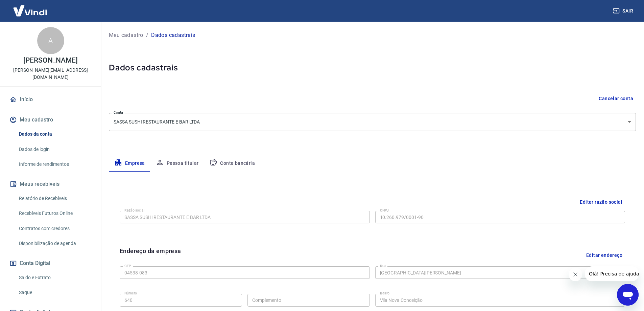 This screenshot has height=311, width=644. What do you see at coordinates (372, 68) in the screenshot?
I see `h5: Dados cadastrais` at bounding box center [372, 68].